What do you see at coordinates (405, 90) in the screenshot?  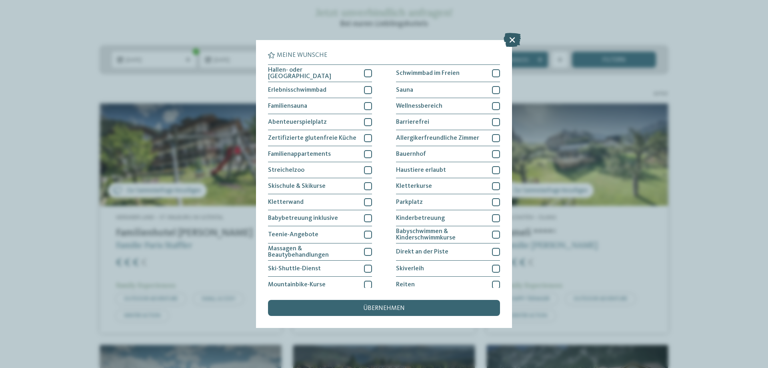 I see `span: Sauna` at bounding box center [405, 90].